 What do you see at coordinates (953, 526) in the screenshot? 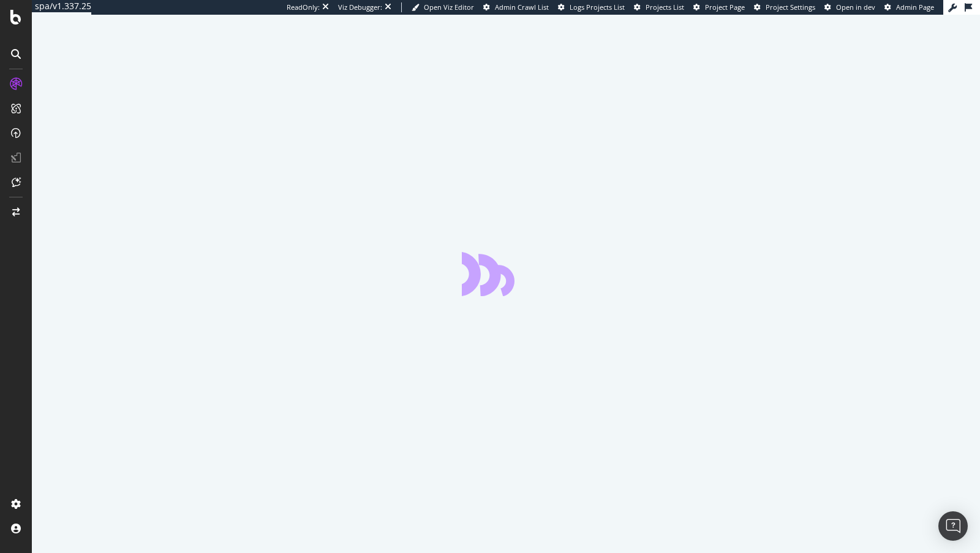
I see `div: Open Intercom Messenger` at bounding box center [953, 526].